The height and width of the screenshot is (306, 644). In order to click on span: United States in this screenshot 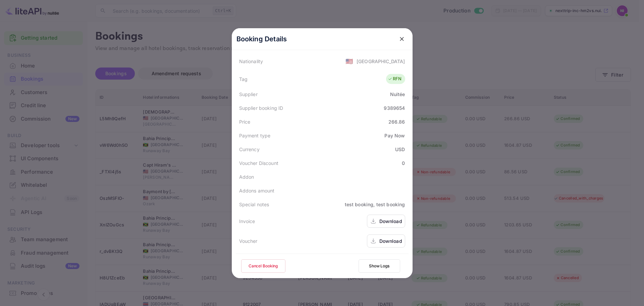, I will do `click(349, 61)`.